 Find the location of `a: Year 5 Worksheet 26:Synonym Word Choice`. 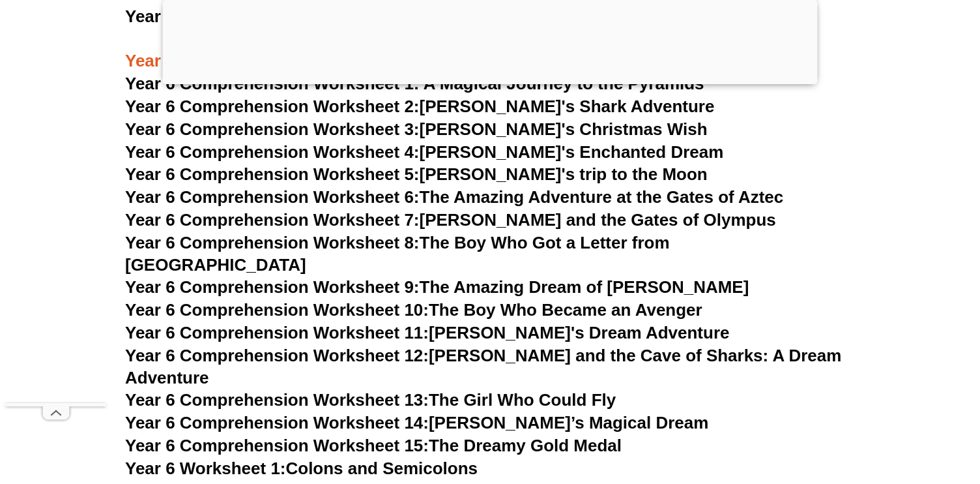

a: Year 5 Worksheet 26:Synonym Word Choice is located at coordinates (302, 17).